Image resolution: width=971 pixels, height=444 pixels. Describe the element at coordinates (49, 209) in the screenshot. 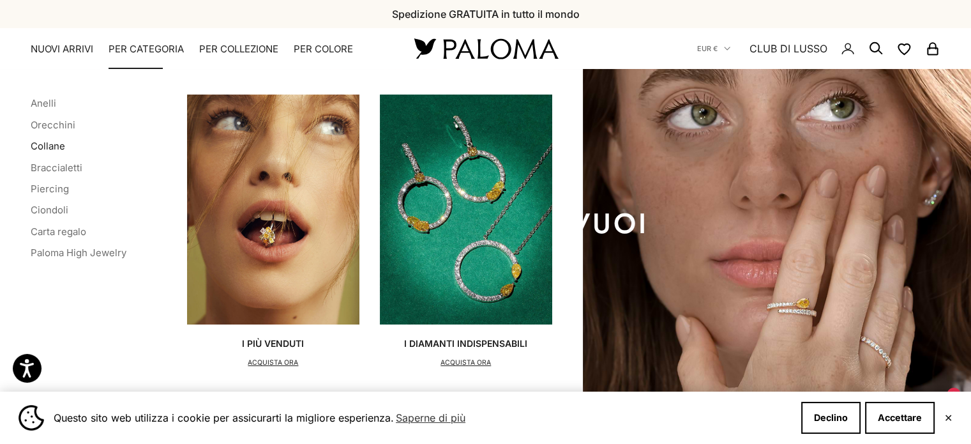

I see `font: Ciondoli` at that location.